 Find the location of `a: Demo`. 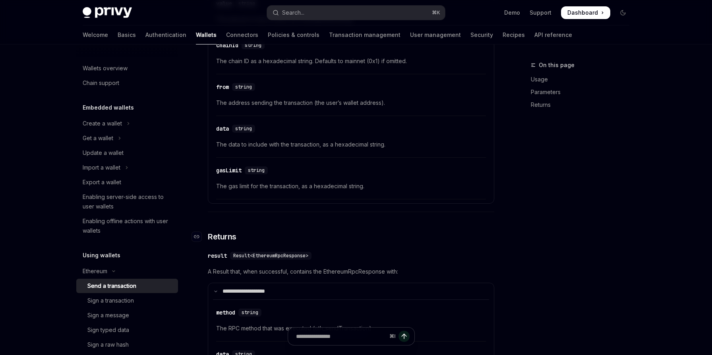

a: Demo is located at coordinates (512, 13).